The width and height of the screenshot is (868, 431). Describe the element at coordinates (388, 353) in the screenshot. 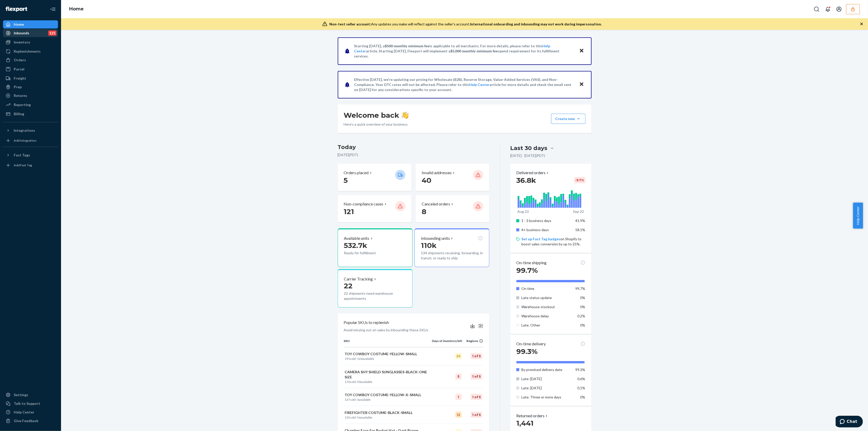

I see `p: TOY COWBOY COSTUME-YELLOW-SMALL` at that location.